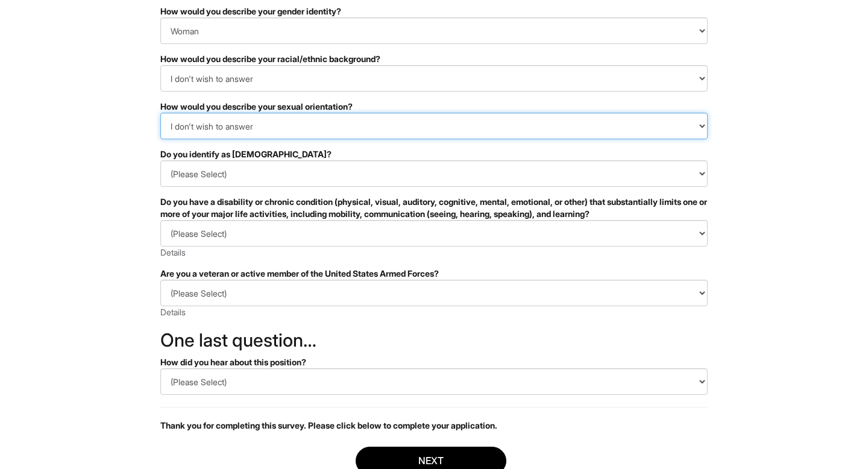 The height and width of the screenshot is (469, 868). What do you see at coordinates (434, 12) in the screenshot?
I see `div: How would you describe your gender identity?` at bounding box center [434, 12].